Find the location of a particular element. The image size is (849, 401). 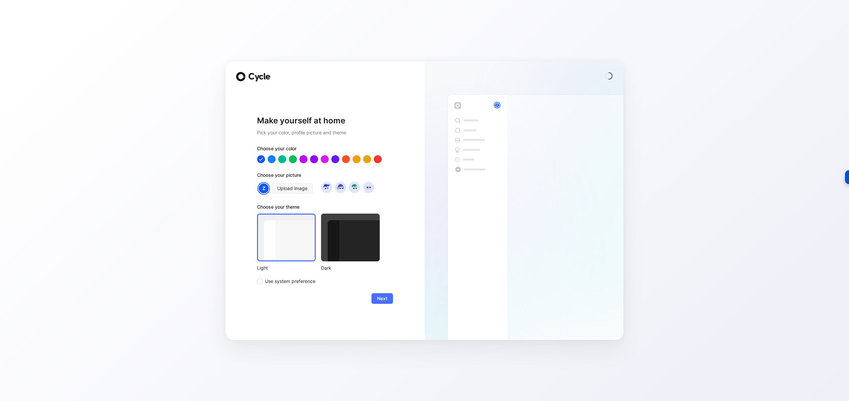

button: Upload image is located at coordinates (292, 188).